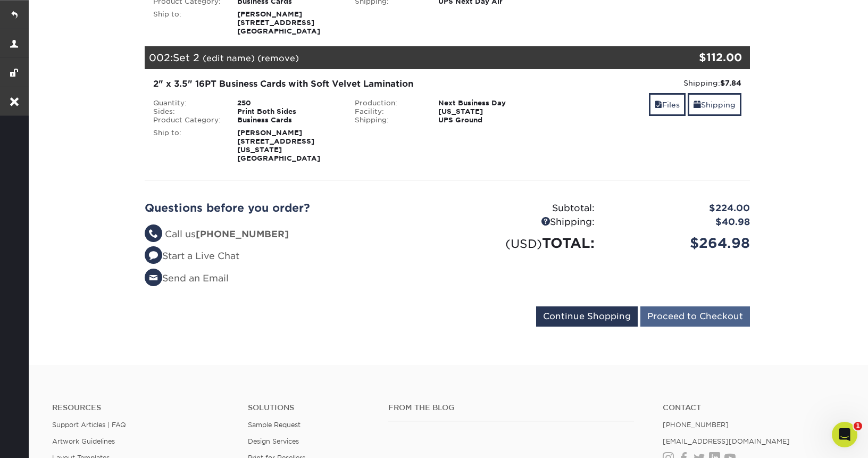 This screenshot has width=868, height=458. Describe the element at coordinates (346, 84) in the screenshot. I see `div: 2" x 3.5" 16PT Business Cards with Soft Velvet Lamination` at that location.